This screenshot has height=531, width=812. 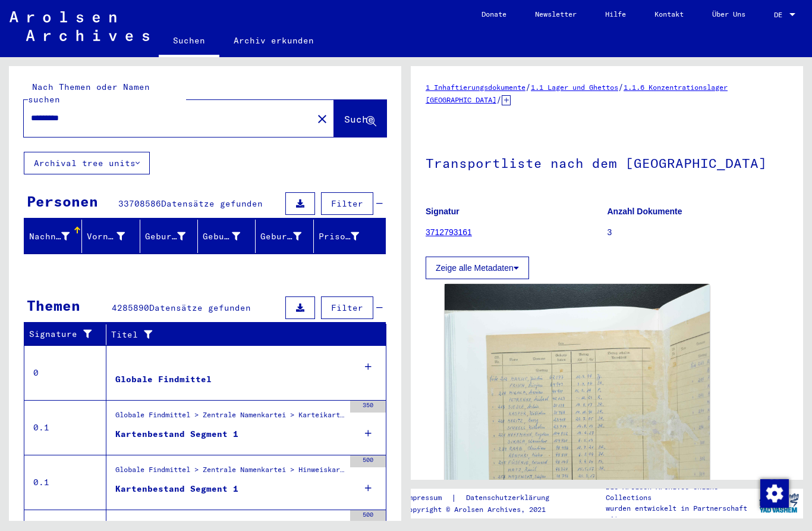 What do you see at coordinates (361, 118) in the screenshot?
I see `button: Suche` at bounding box center [361, 118].